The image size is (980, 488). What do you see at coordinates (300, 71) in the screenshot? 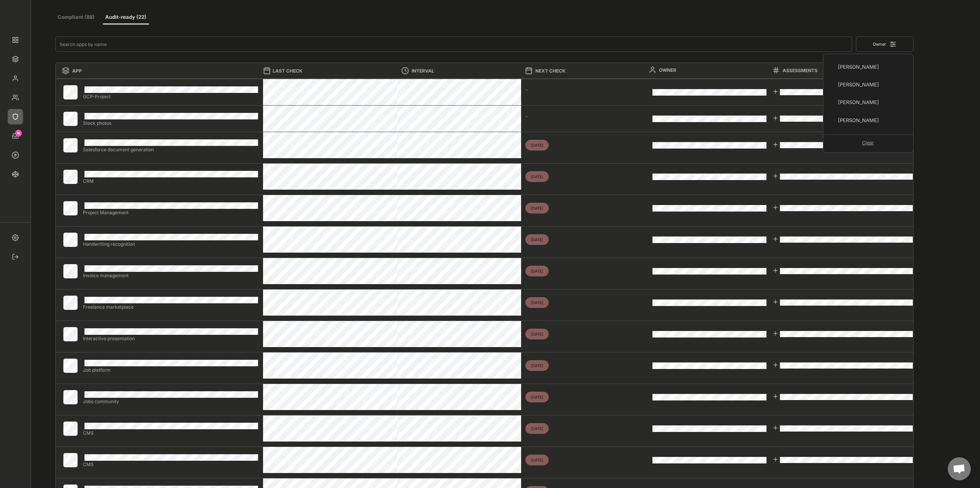
I see `div: LAST CHECK` at bounding box center [300, 71].